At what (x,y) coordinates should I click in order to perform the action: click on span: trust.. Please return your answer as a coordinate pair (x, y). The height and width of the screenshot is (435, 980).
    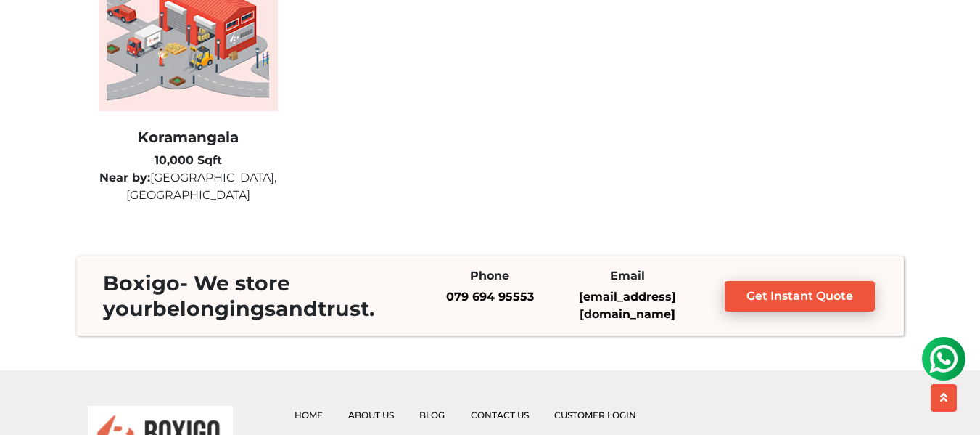
    Looking at the image, I should click on (346, 308).